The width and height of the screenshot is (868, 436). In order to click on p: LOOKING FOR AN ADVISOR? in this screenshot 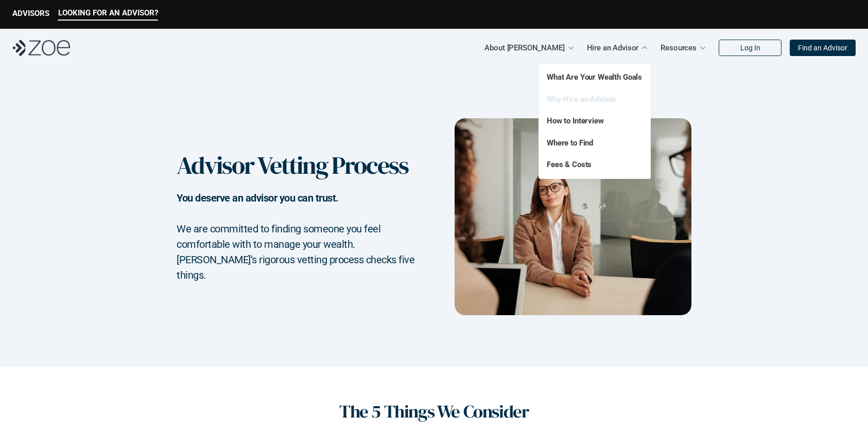, I will do `click(108, 13)`.